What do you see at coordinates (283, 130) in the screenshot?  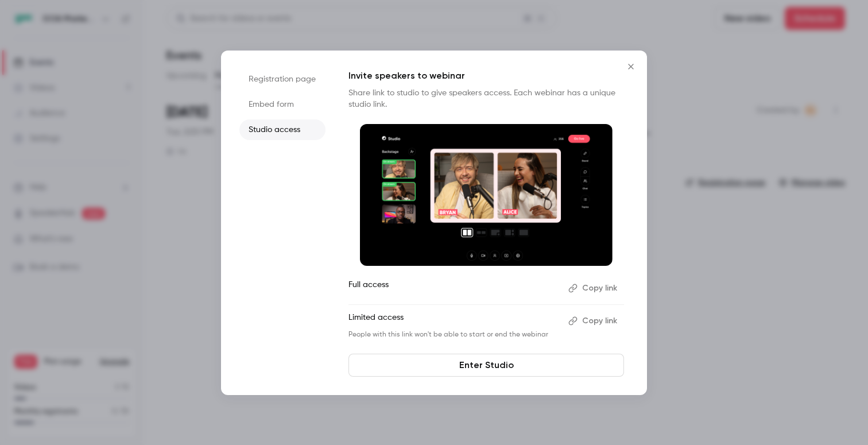 I see `li: Studio access` at bounding box center [283, 130].